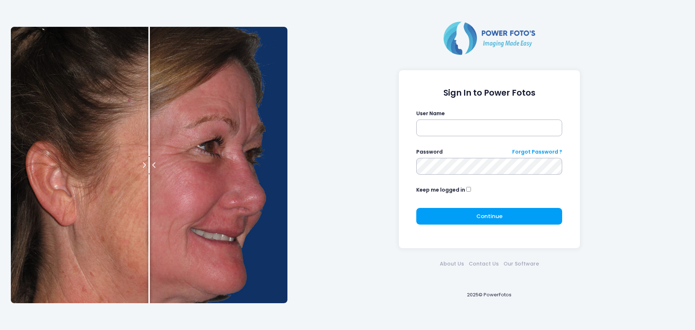  I want to click on a: Contact Us, so click(484, 264).